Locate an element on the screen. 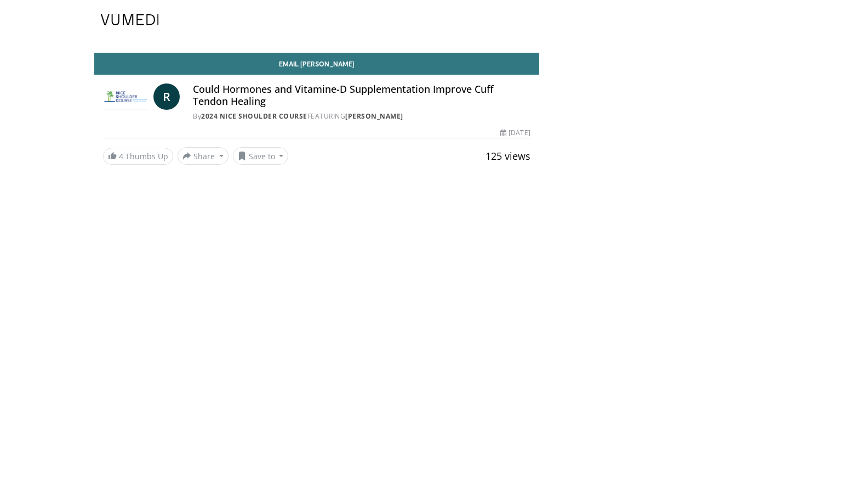  h4: Could Hormones and Vitamine-D Supplementation Improve Cuff Tendon Healing is located at coordinates (362, 95).